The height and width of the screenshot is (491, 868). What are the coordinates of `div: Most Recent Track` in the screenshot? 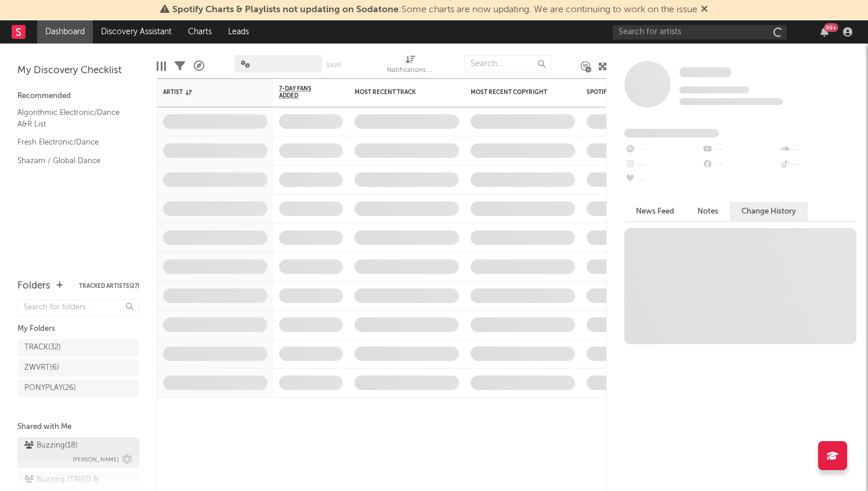 It's located at (398, 92).